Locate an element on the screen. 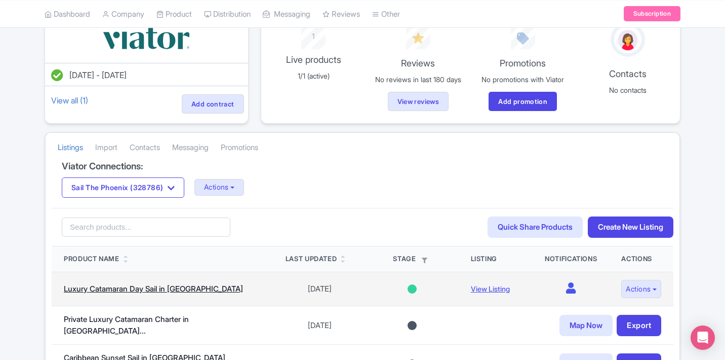  a: Contacts is located at coordinates (145, 147).